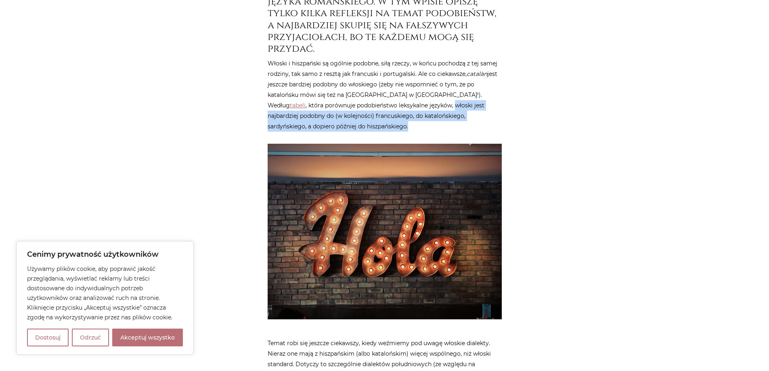 The height and width of the screenshot is (371, 769). I want to click on button: Akceptuj wszystko, so click(147, 337).